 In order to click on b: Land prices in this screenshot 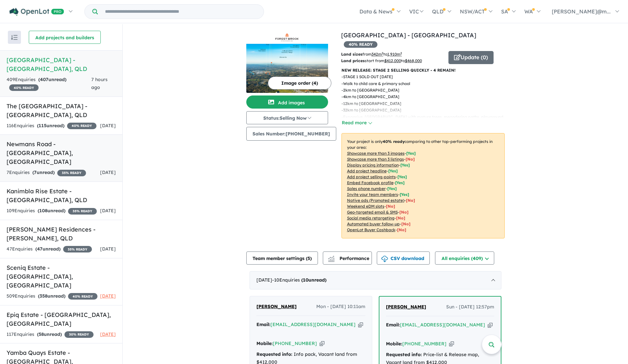, I will do `click(353, 61)`.